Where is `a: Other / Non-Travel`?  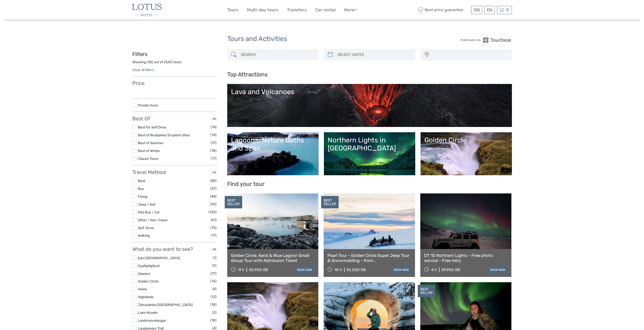
a: Other / Non-Travel is located at coordinates (152, 220).